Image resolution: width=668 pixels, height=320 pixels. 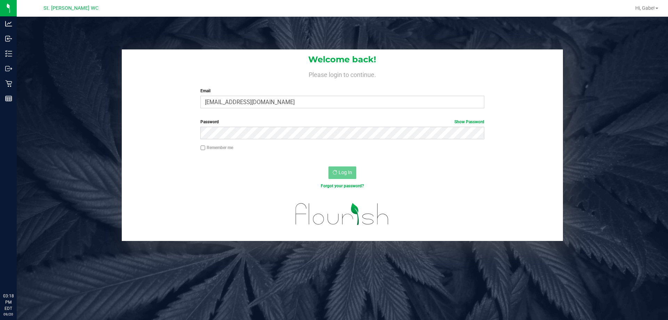 I want to click on span: Hi, Gabe!, so click(x=645, y=8).